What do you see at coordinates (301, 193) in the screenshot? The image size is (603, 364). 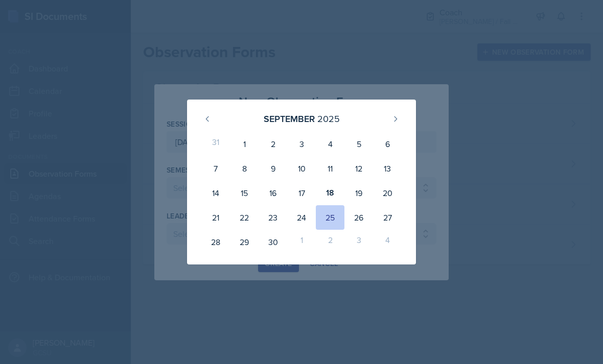 I see `div: 17` at bounding box center [301, 193].